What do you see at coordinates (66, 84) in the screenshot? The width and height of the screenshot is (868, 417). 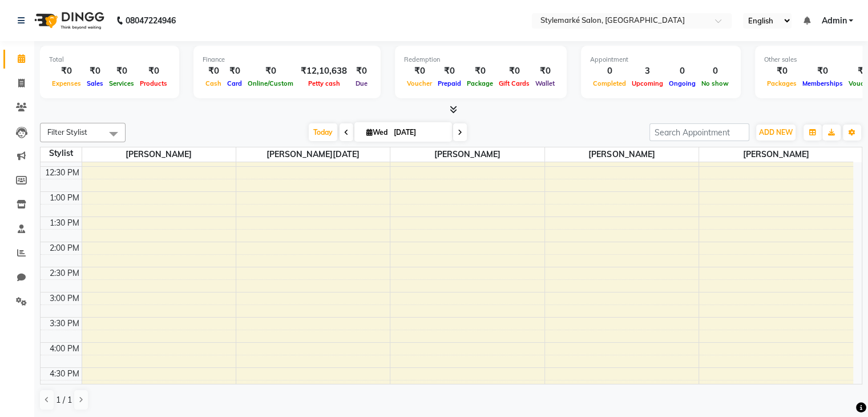 I see `span: Expenses` at bounding box center [66, 84].